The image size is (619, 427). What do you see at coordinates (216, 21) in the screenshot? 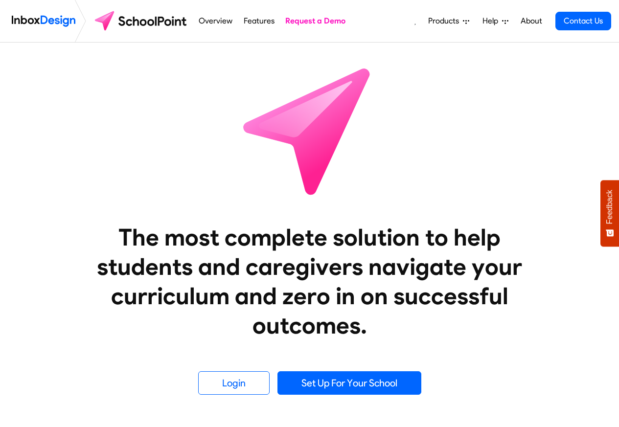
I see `a: Overview` at bounding box center [216, 21].